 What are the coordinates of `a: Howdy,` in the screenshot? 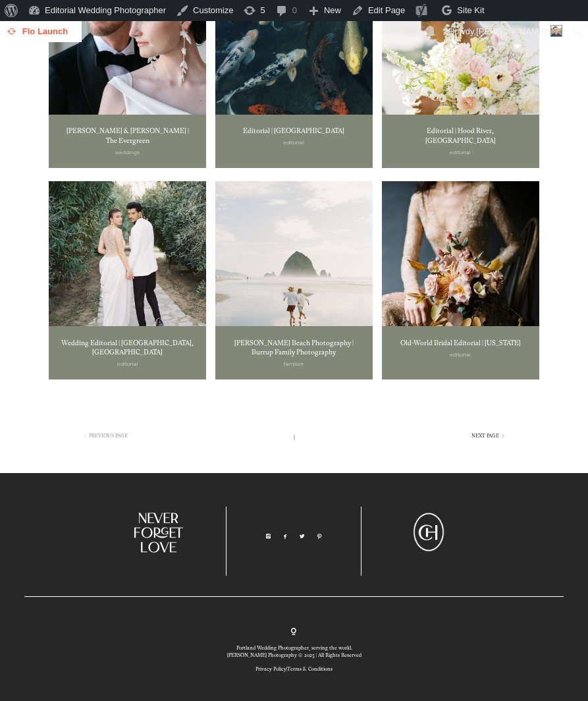 It's located at (506, 31).